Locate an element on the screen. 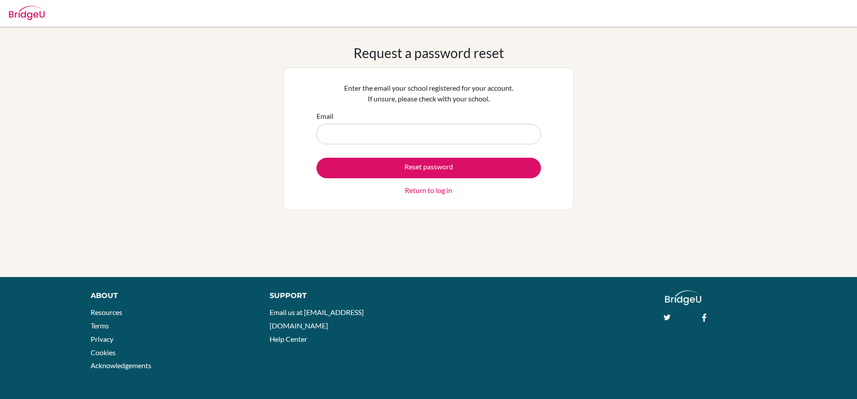 Image resolution: width=857 pixels, height=399 pixels. p: Enter the email your school registered for your account. If unsure, please check with your school. is located at coordinates (428, 93).